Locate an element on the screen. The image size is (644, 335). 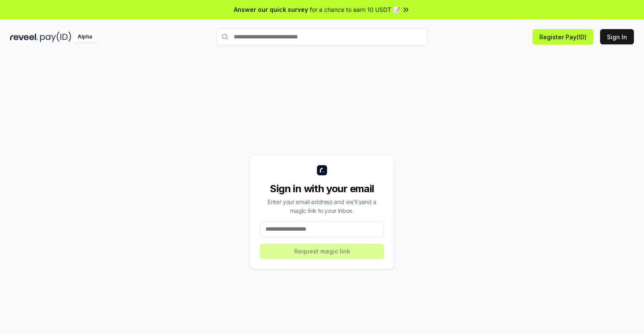
span: Answer our quick survey is located at coordinates (271, 9).